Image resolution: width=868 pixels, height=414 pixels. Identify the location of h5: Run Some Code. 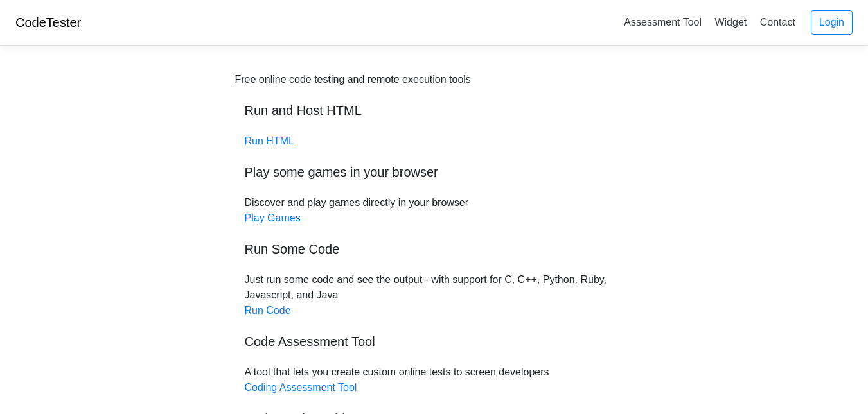
(434, 249).